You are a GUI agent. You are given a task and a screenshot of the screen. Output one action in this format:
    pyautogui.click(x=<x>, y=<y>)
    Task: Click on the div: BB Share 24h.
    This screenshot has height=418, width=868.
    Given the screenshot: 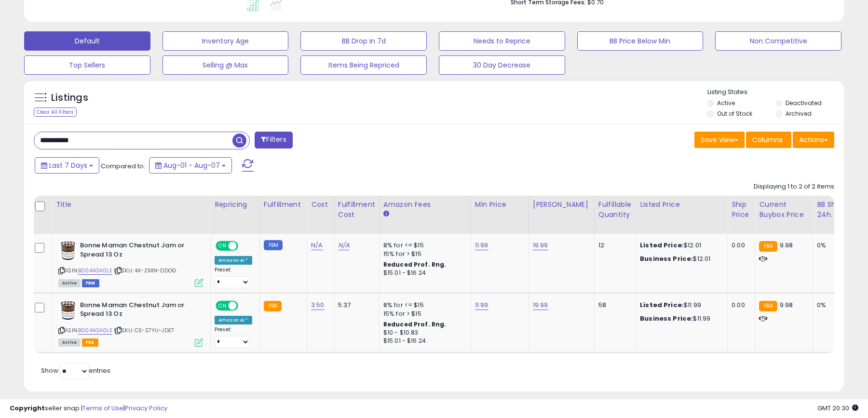 What is the action you would take?
    pyautogui.click(x=834, y=210)
    